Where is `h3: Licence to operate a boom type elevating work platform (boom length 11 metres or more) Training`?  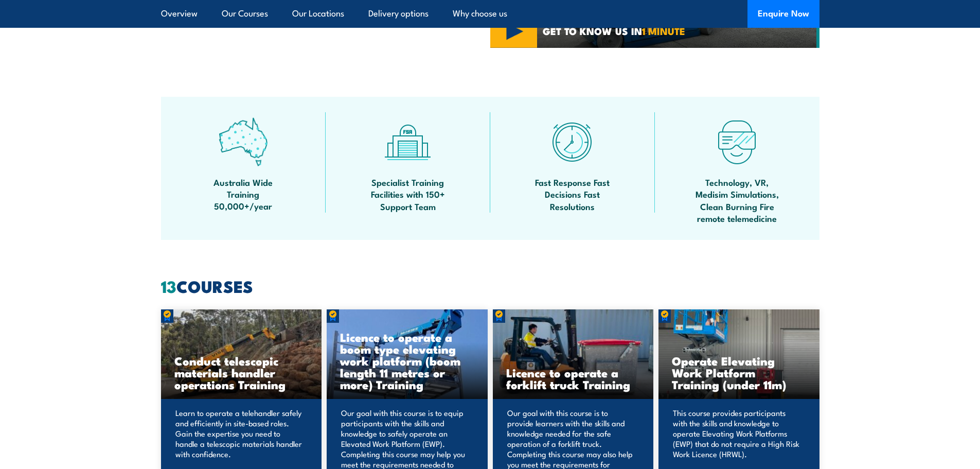
h3: Licence to operate a boom type elevating work platform (boom length 11 metres or more) Training is located at coordinates (407, 360).